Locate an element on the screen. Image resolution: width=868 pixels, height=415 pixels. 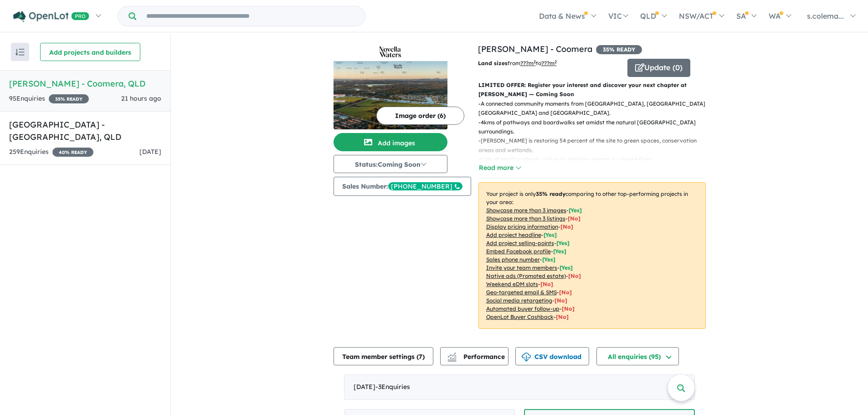
b: 35 % ready is located at coordinates (550, 193).